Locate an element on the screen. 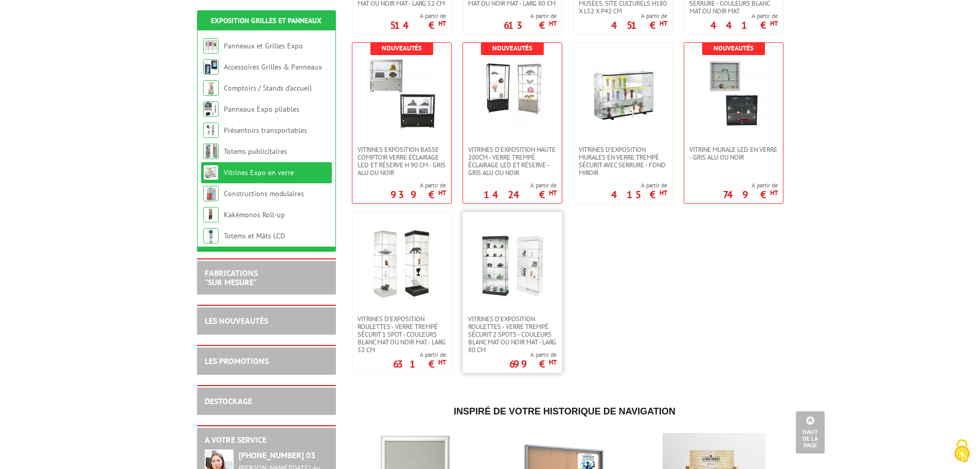  a: Vitrine Murale LED en verre - GRIS ALU OU NOIR is located at coordinates (734, 153).